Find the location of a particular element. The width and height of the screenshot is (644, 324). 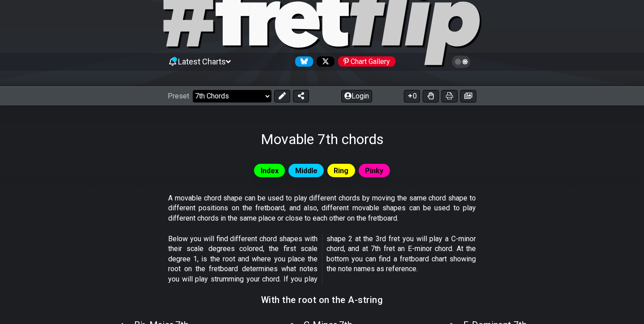

select: Preset is located at coordinates (232, 96).